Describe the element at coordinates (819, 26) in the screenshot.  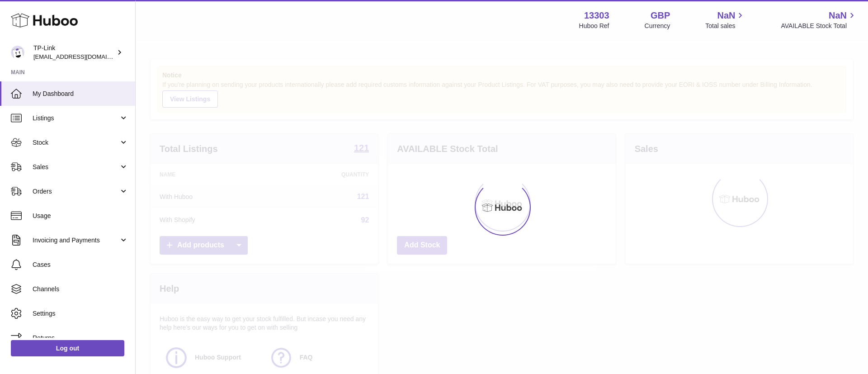
I see `span: AVAILABLE Stock Total` at that location.